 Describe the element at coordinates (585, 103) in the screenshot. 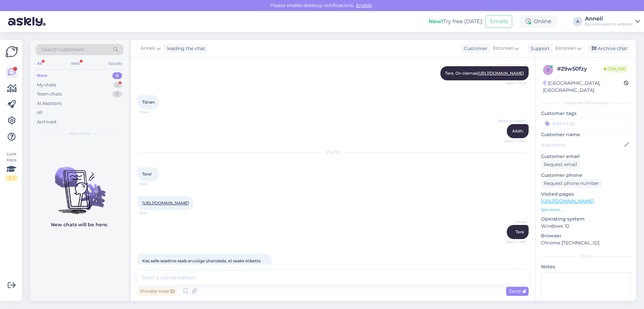

I see `div: Customer information` at that location.